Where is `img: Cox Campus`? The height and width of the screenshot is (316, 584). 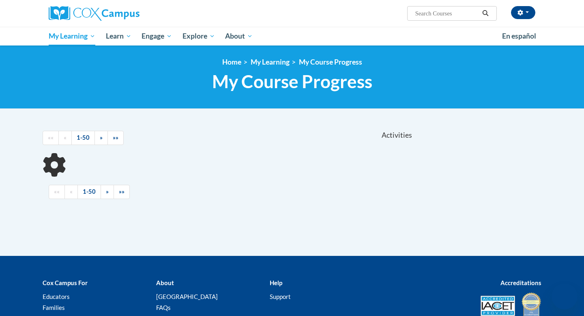 img: Cox Campus is located at coordinates (94, 13).